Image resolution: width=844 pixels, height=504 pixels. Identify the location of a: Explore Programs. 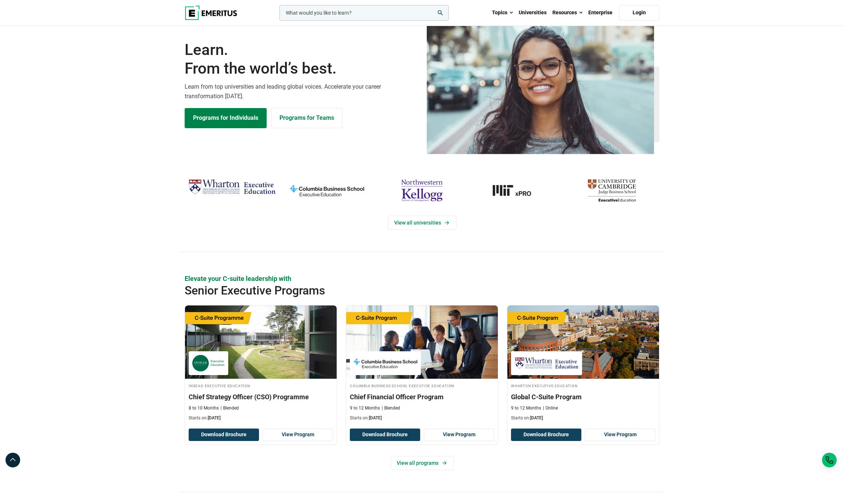
(226, 118).